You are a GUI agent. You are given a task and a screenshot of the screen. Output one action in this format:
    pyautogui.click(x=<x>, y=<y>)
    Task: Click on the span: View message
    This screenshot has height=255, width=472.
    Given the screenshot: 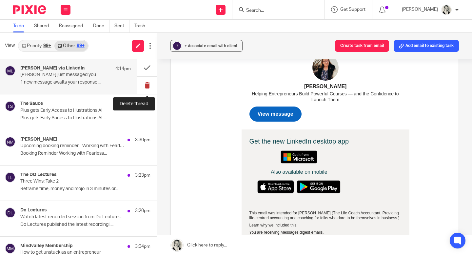 What is the action you would take?
    pyautogui.click(x=73, y=99)
    